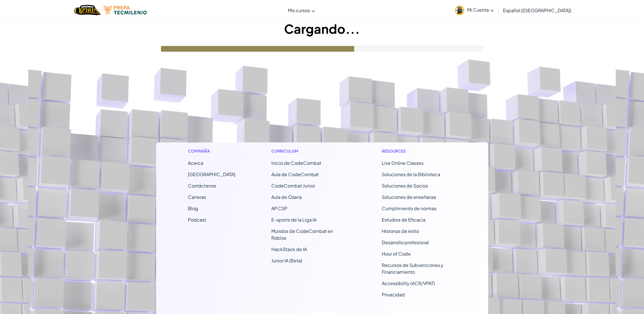  What do you see at coordinates (480, 9) in the screenshot?
I see `span: Mi Cuenta` at bounding box center [480, 9].